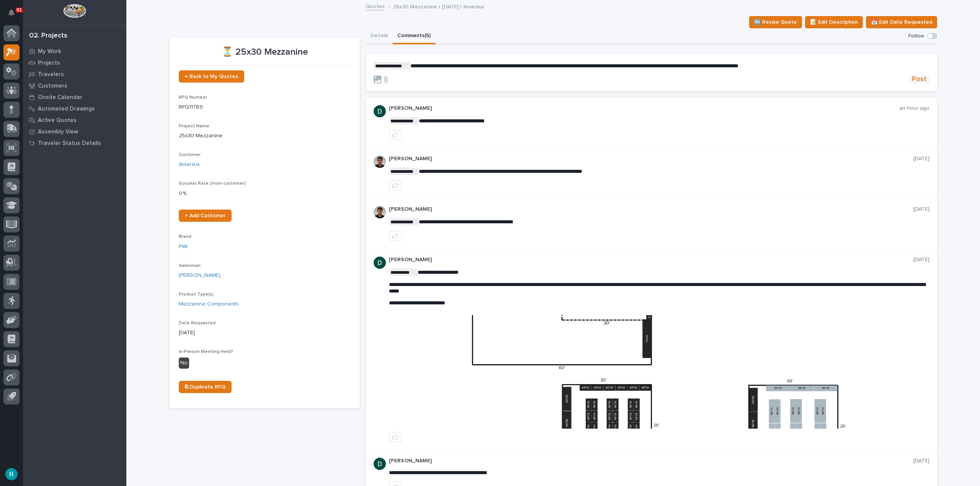 This screenshot has width=980, height=486. What do you see at coordinates (916, 36) in the screenshot?
I see `p: Follow` at bounding box center [916, 36].